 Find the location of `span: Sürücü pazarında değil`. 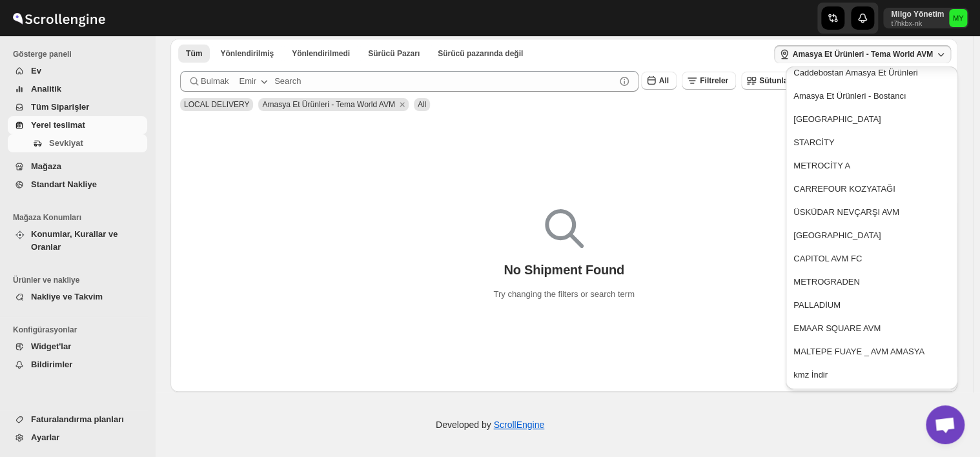

span: Sürücü pazarında değil is located at coordinates (480, 53).